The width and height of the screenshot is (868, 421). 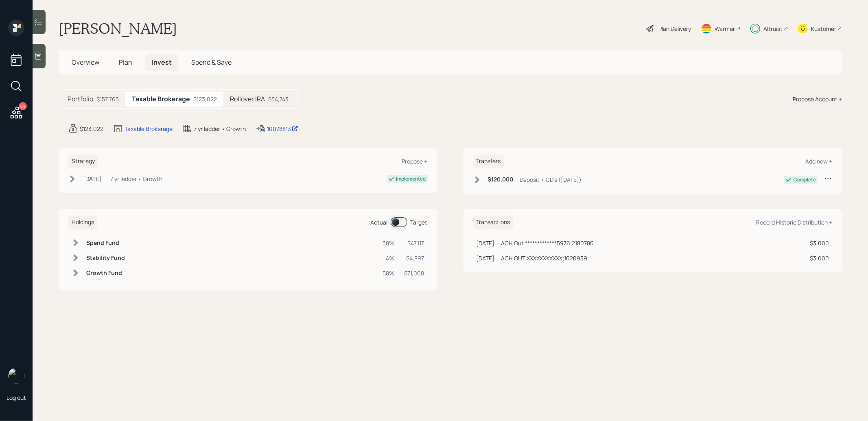 I want to click on div: 10078813, so click(x=282, y=129).